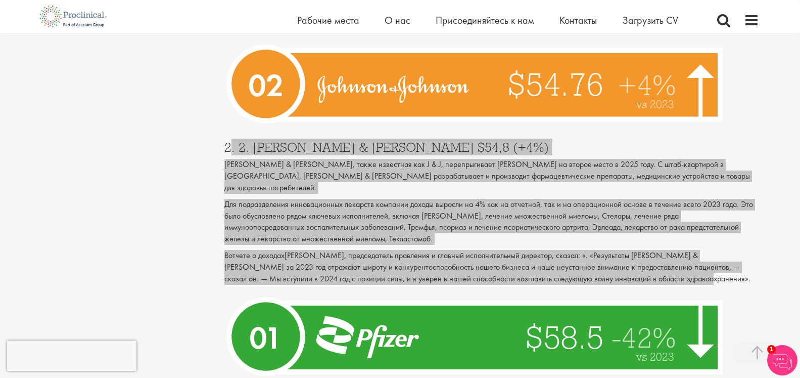 Image resolution: width=800 pixels, height=378 pixels. Describe the element at coordinates (650, 20) in the screenshot. I see `a: Загрузить CV` at that location.